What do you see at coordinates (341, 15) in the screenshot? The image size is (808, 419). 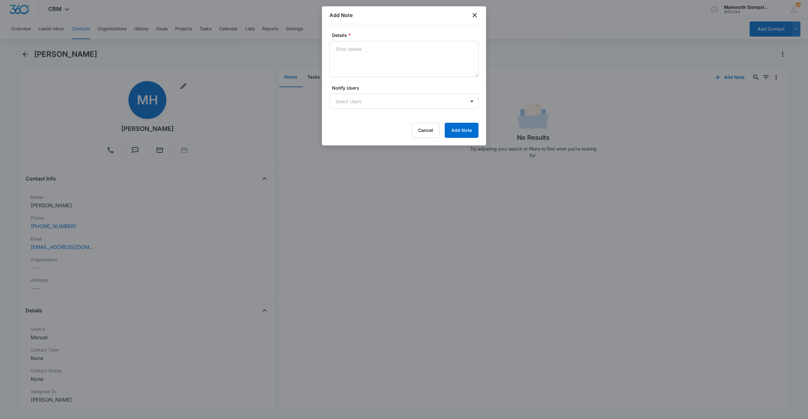 I see `h1: Add Note` at bounding box center [341, 15].